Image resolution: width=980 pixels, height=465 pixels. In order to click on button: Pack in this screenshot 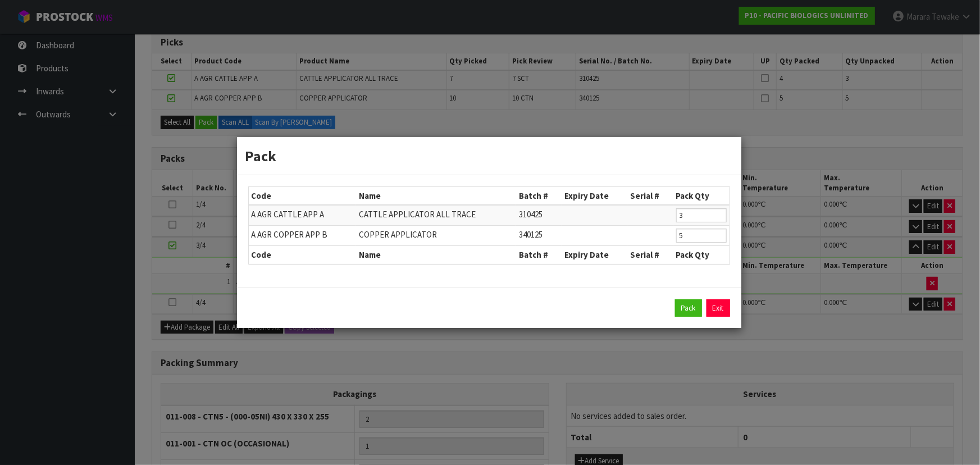, I will do `click(688, 309)`.